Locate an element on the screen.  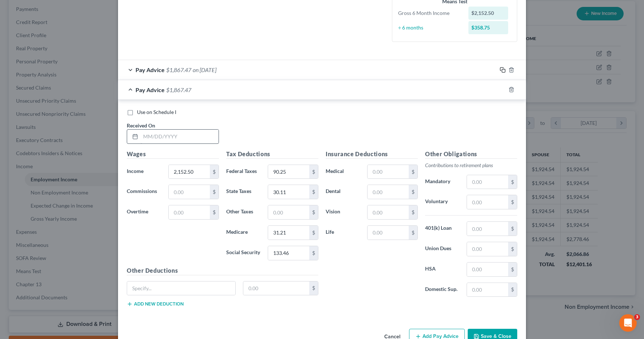
label: Overtime is located at coordinates (144, 212).